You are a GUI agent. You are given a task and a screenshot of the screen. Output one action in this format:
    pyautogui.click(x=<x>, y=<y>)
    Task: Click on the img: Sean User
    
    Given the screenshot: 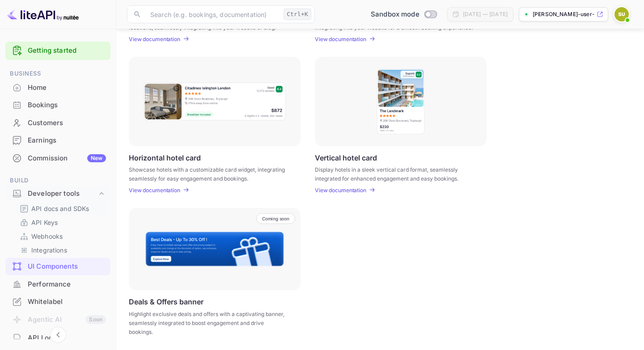 What is the action you would take?
    pyautogui.click(x=621, y=15)
    